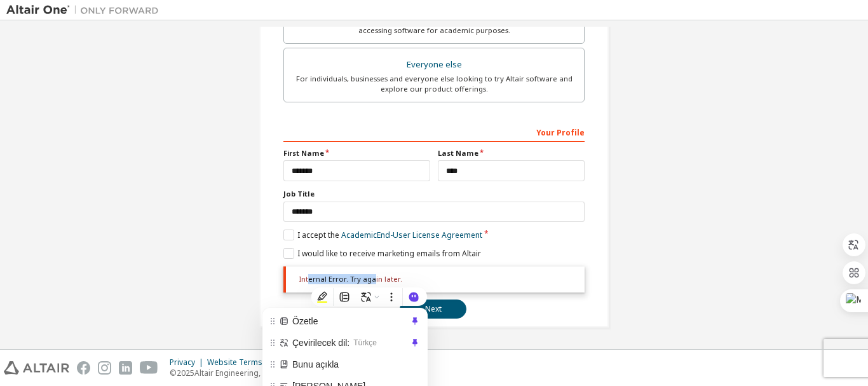 This screenshot has height=386, width=868. Describe the element at coordinates (86, 10) in the screenshot. I see `img: Altair One` at that location.